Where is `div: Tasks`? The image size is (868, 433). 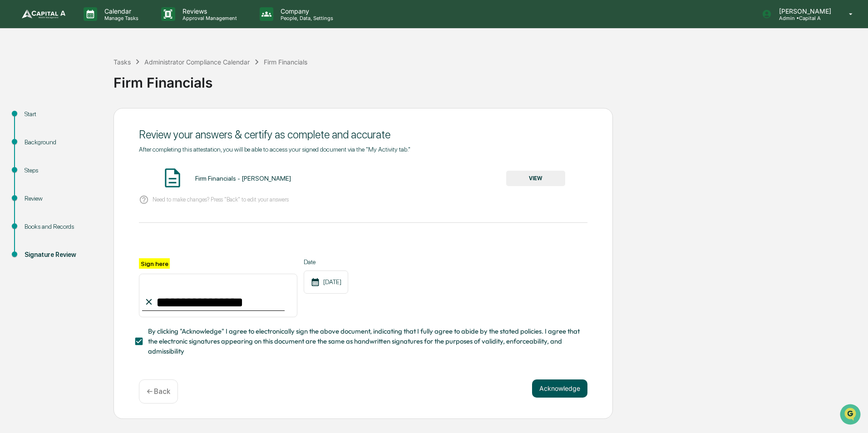
div: Tasks is located at coordinates (122, 61).